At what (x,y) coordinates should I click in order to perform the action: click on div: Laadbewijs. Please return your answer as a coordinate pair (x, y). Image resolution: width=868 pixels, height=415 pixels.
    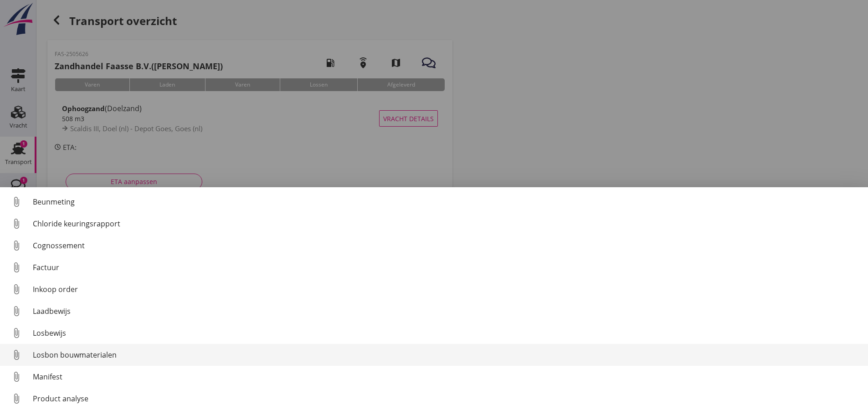
    Looking at the image, I should click on (446, 311).